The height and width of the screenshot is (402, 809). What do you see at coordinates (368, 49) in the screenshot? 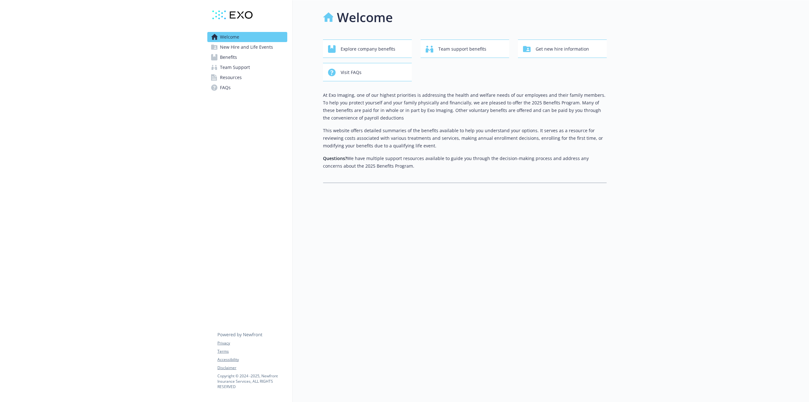
I see `span: Explore company benefits` at bounding box center [368, 49].